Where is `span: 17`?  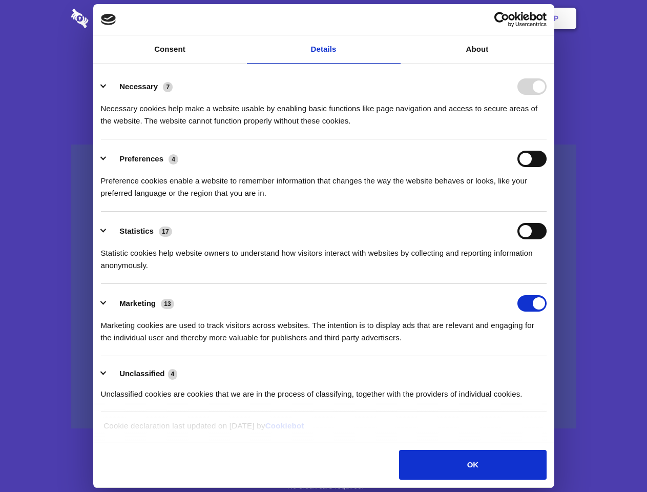
span: 17 is located at coordinates (166, 232).